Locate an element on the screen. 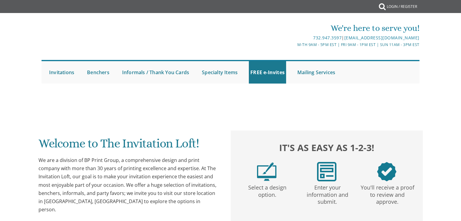 Image resolution: width=461 pixels, height=221 pixels. a: 732.947.3597 is located at coordinates (327, 38).